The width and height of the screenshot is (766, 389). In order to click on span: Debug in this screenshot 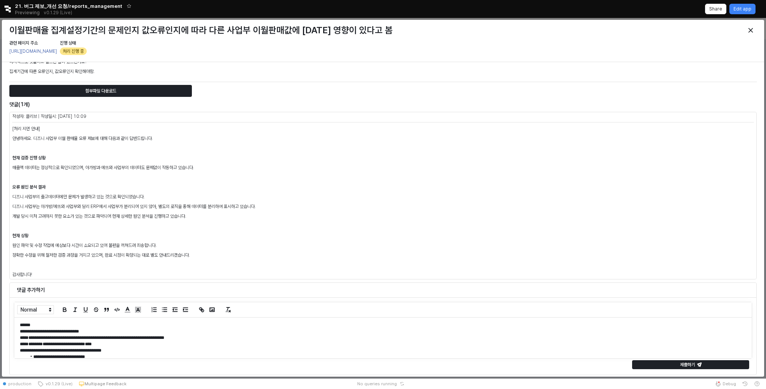, I will do `click(729, 384)`.